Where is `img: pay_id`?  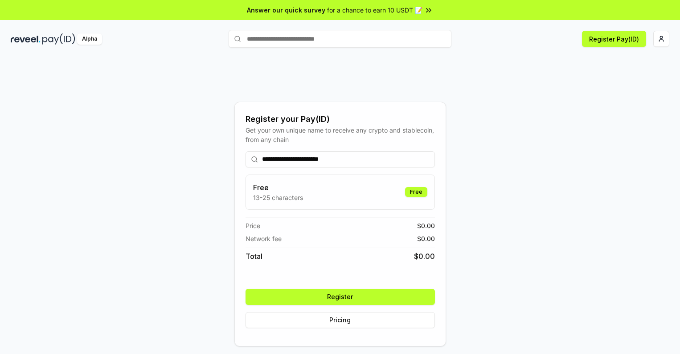 img: pay_id is located at coordinates (59, 39).